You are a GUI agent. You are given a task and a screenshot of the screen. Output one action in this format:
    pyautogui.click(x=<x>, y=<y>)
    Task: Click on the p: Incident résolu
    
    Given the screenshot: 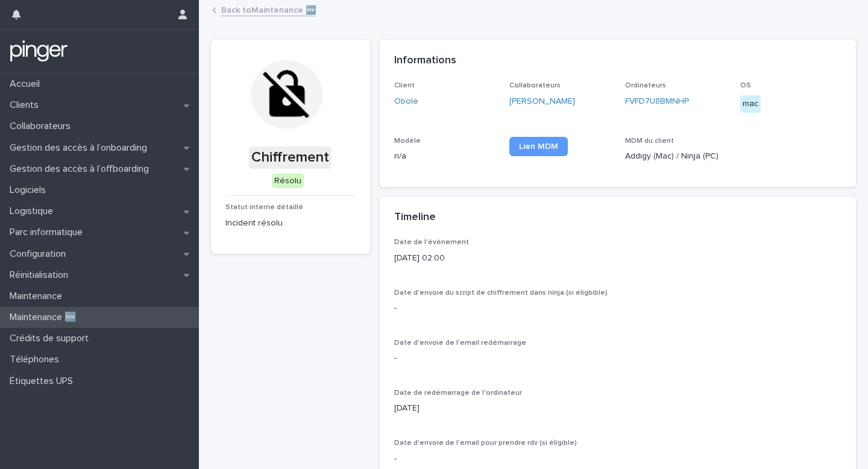 What is the action you would take?
    pyautogui.click(x=290, y=223)
    